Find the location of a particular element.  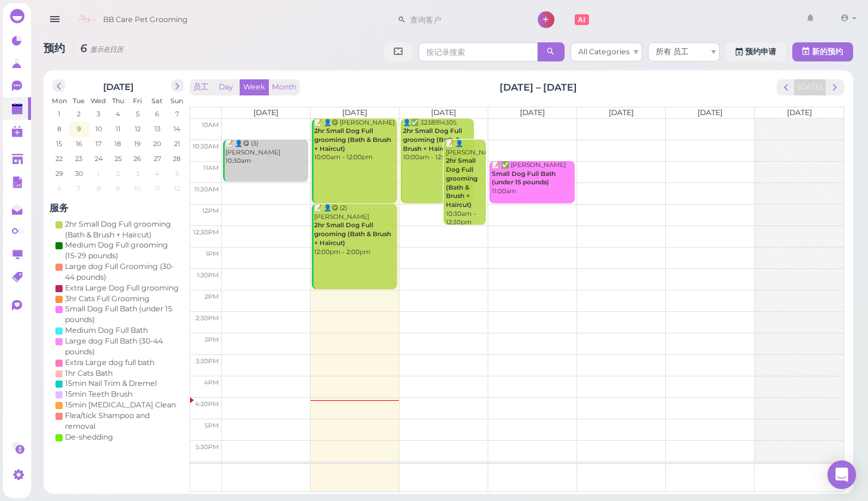

span: Tue is located at coordinates (79, 101).